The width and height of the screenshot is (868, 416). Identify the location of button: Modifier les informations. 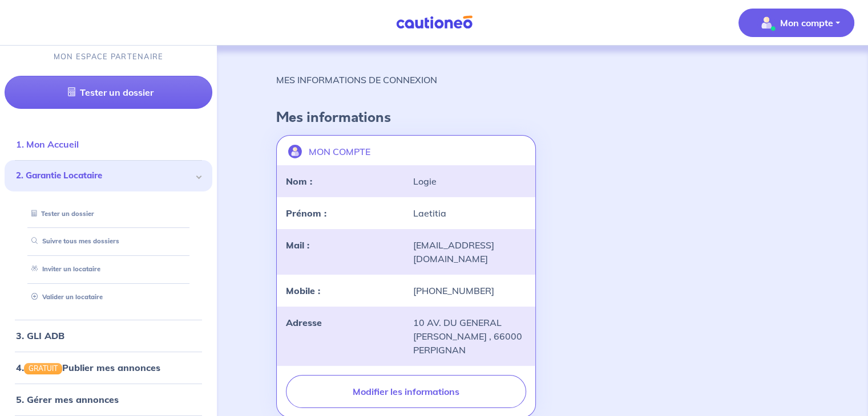
(405, 392).